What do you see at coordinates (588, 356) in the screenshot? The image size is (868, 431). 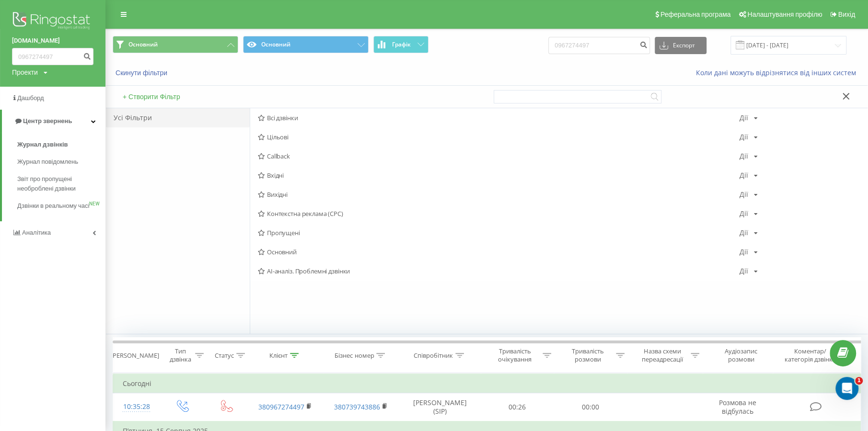 I see `div: Тривалість розмови` at bounding box center [588, 356].